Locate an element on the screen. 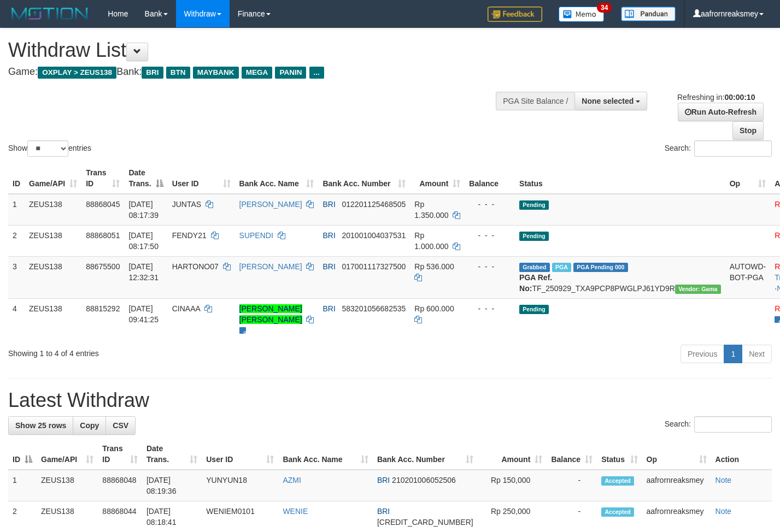 This screenshot has width=780, height=532. h1: Latest Withdraw is located at coordinates (390, 401).